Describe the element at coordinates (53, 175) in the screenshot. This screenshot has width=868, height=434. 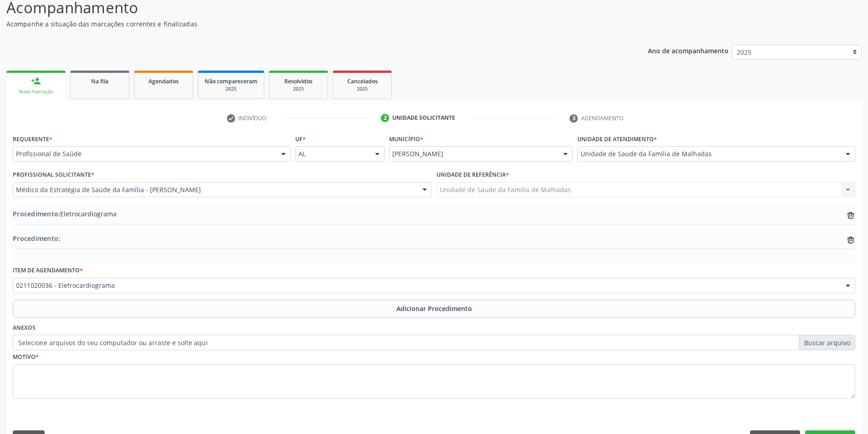
I see `label: Profissional Solicitante` at that location.